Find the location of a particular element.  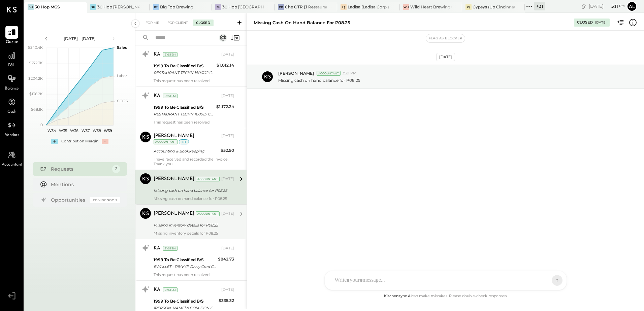

text: $136.2K is located at coordinates (36, 94).